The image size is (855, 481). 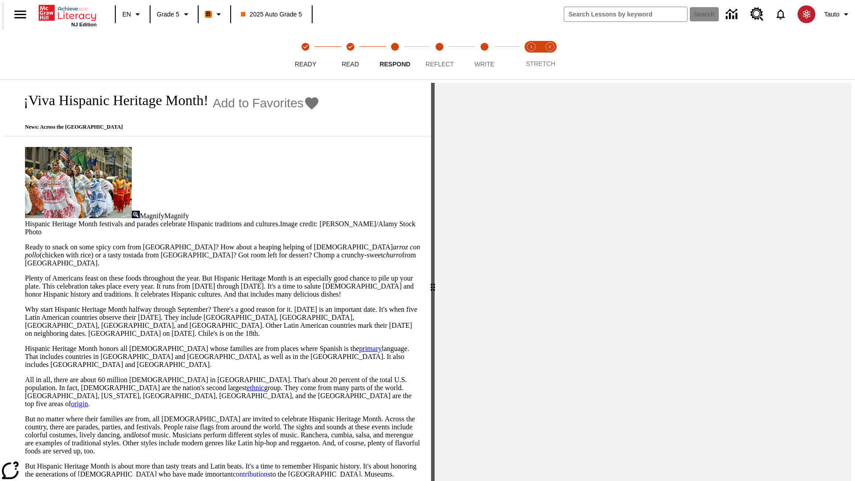 What do you see at coordinates (780, 14) in the screenshot?
I see `a: Notifications` at bounding box center [780, 14].